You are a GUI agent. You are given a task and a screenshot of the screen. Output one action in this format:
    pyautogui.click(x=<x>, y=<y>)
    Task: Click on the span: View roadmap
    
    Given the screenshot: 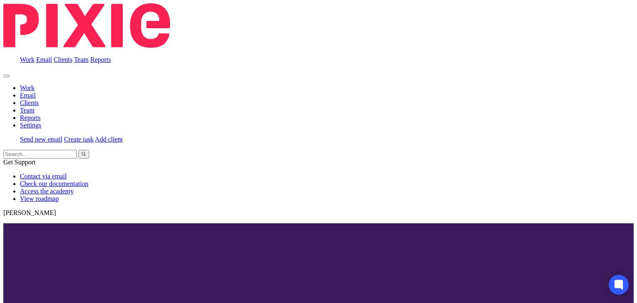 What is the action you would take?
    pyautogui.click(x=39, y=198)
    